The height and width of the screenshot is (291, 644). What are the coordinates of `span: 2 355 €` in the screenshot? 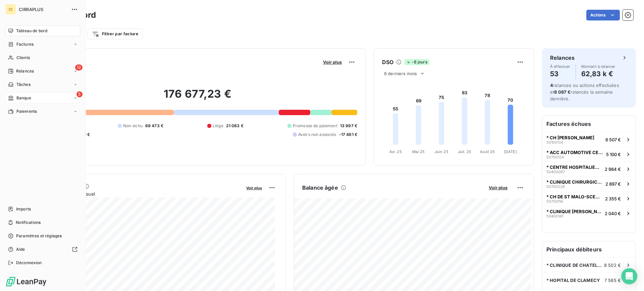 It's located at (613, 199).